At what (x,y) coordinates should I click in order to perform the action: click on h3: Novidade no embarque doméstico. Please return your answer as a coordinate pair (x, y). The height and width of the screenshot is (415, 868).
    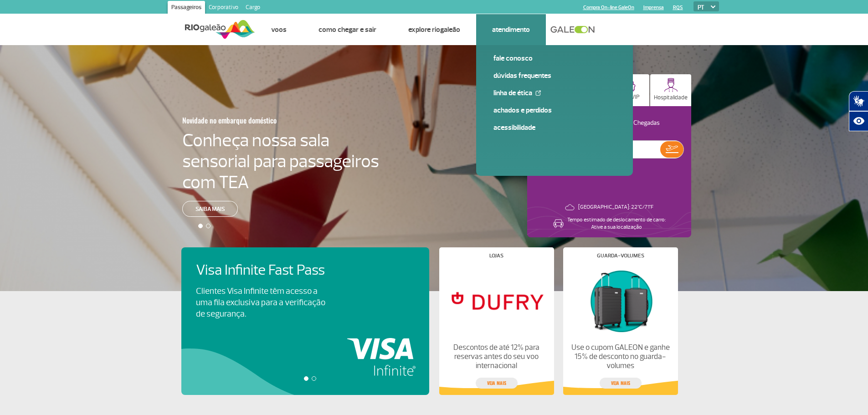
    Looking at the image, I should click on (258, 120).